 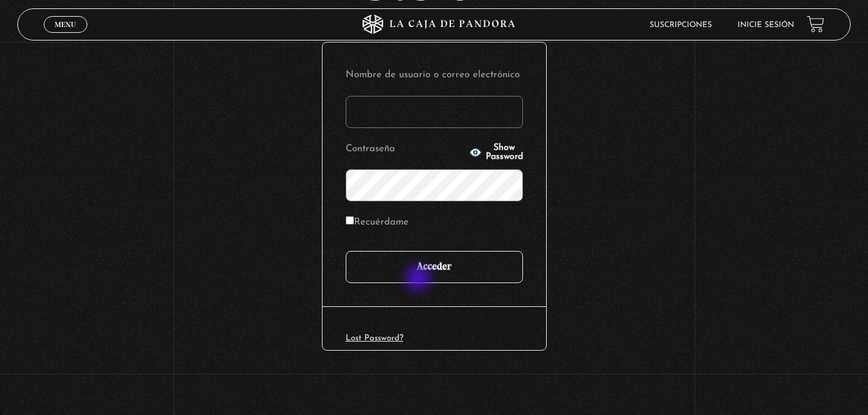 What do you see at coordinates (406, 149) in the screenshot?
I see `label: Contraseña` at bounding box center [406, 149].